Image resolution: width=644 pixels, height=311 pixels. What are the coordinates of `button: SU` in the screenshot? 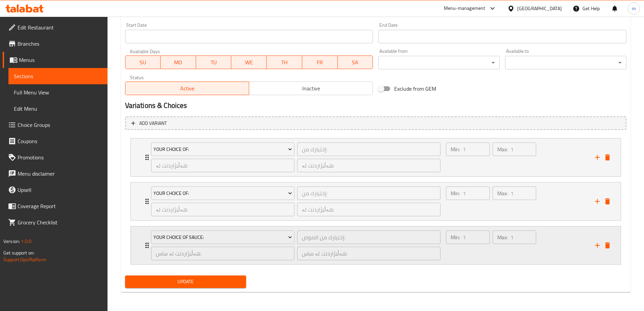 It's located at (143, 62).